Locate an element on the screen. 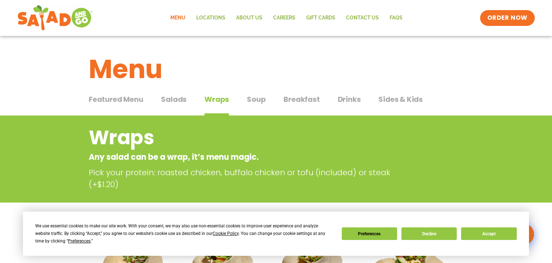 This screenshot has height=263, width=552. h2: Wraps is located at coordinates (247, 137).